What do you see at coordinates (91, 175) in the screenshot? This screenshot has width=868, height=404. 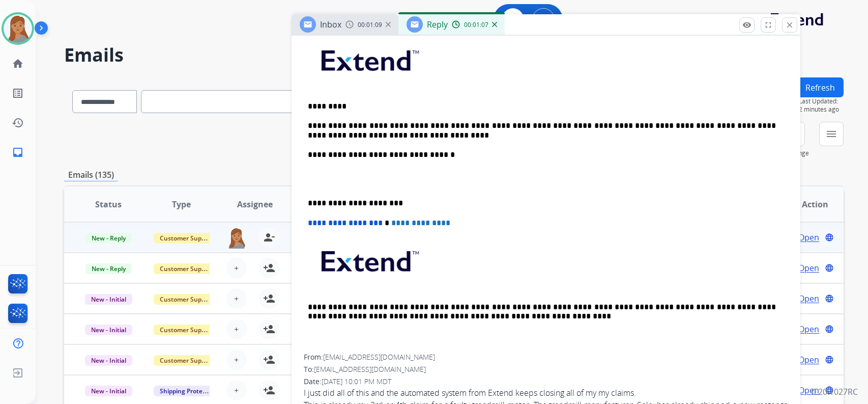 I see `p: Emails (135)` at bounding box center [91, 175].